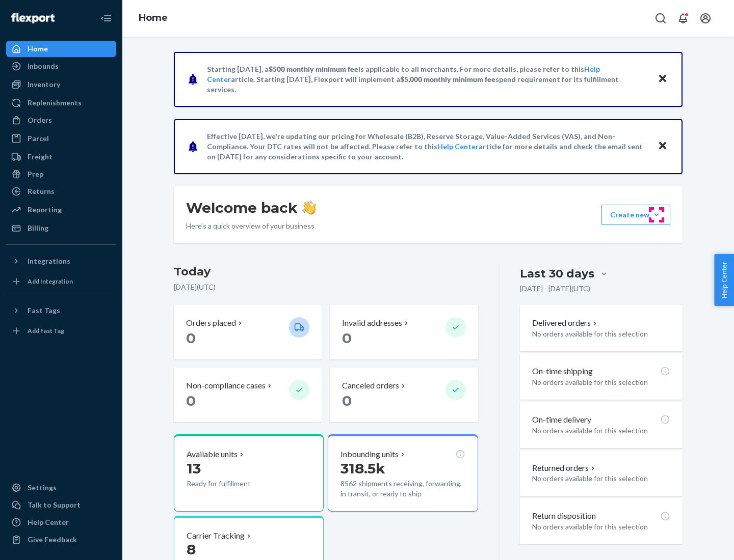  What do you see at coordinates (54, 505) in the screenshot?
I see `div: Talk to Support` at bounding box center [54, 505].